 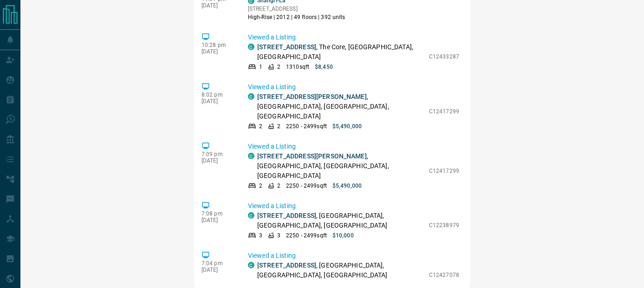 I want to click on p: C12238979, so click(x=444, y=226).